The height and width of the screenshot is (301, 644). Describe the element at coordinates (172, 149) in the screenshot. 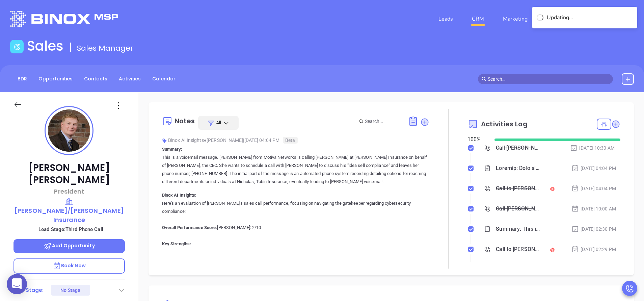

I see `b: Summary:` at that location.